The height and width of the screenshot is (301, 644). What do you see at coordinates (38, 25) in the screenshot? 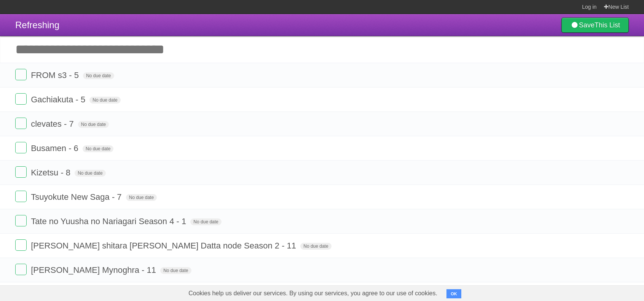
I see `span: Refreshing` at bounding box center [38, 25].